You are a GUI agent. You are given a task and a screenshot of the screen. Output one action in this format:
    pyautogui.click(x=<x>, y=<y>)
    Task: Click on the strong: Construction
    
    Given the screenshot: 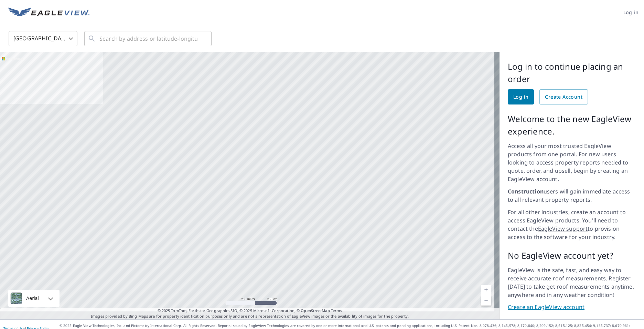 What is the action you would take?
    pyautogui.click(x=526, y=192)
    